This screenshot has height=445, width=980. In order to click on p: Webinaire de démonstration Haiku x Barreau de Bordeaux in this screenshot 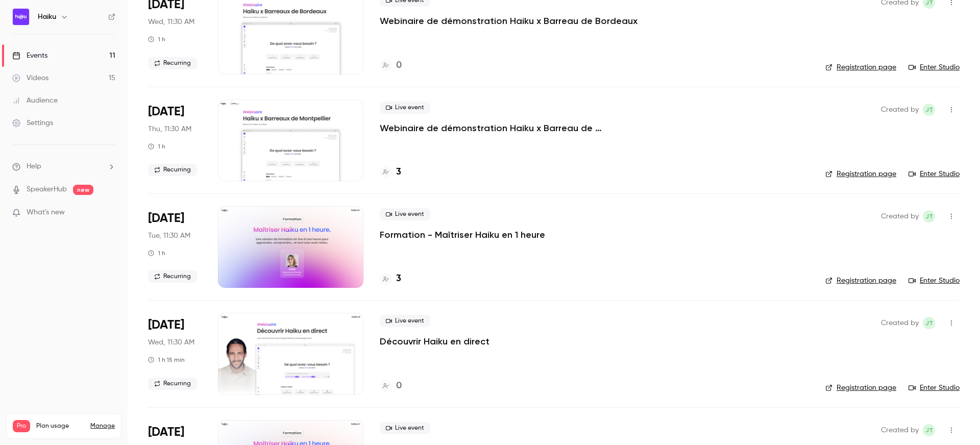, I will do `click(508, 21)`.